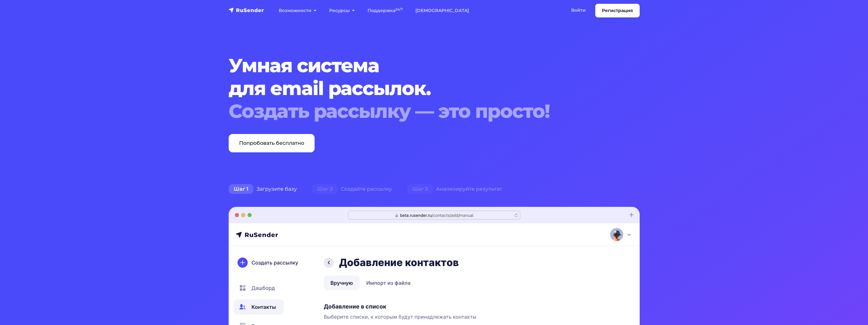 This screenshot has height=325, width=868. What do you see at coordinates (579, 10) in the screenshot?
I see `a: Войти` at bounding box center [579, 10].